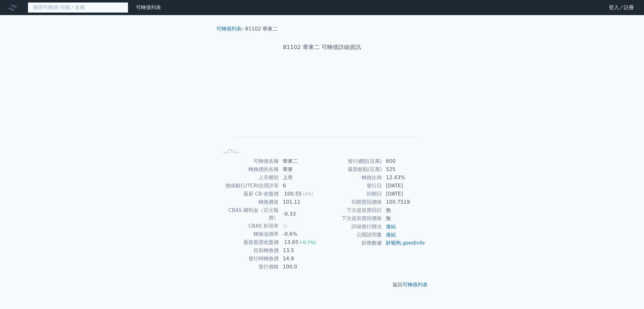 Image resolution: width=644 pixels, height=309 pixels. I want to click on span: (-0.7%), so click(308, 242).